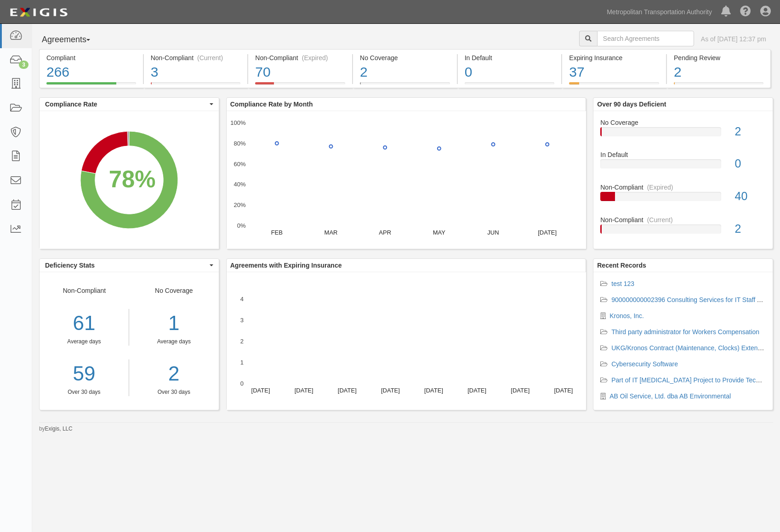 Image resolution: width=780 pixels, height=532 pixels. What do you see at coordinates (750, 197) in the screenshot?
I see `div: 40` at bounding box center [750, 197].